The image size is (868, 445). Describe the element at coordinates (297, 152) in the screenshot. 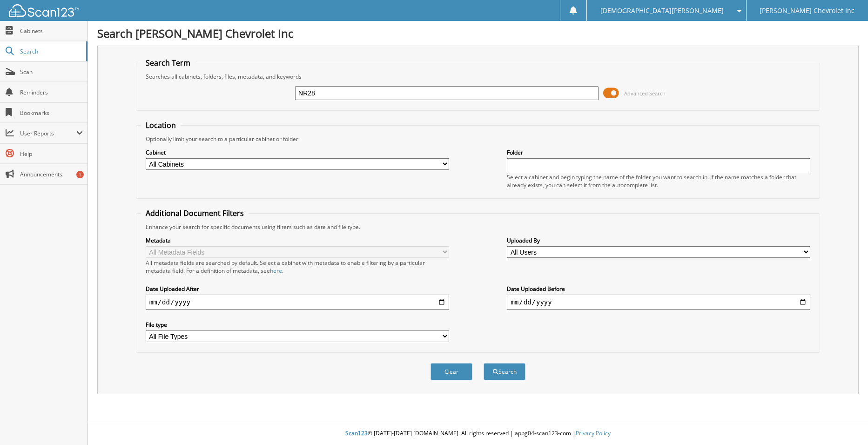

I see `label: Cabinet` at that location.